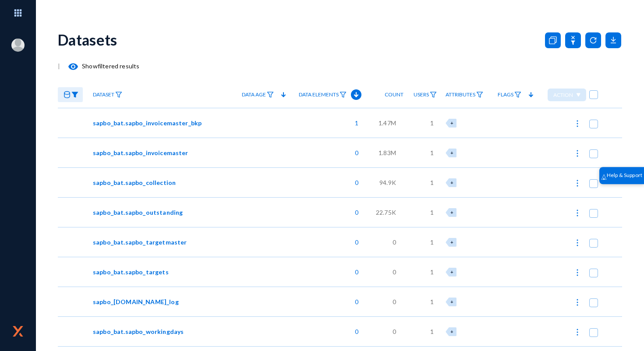 This screenshot has width=644, height=351. What do you see at coordinates (18, 13) in the screenshot?
I see `img: app launcher` at bounding box center [18, 13].